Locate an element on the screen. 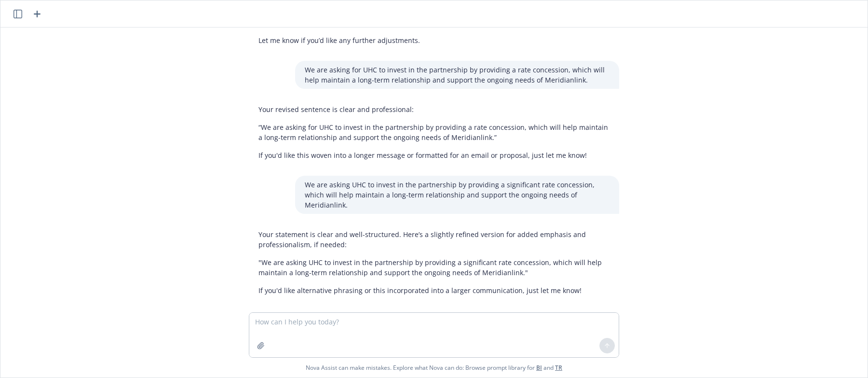 The image size is (868, 378). span: Nova Assist can make mistakes. Explore what Nova can do: Browse prompt library for and is located at coordinates (434, 367).